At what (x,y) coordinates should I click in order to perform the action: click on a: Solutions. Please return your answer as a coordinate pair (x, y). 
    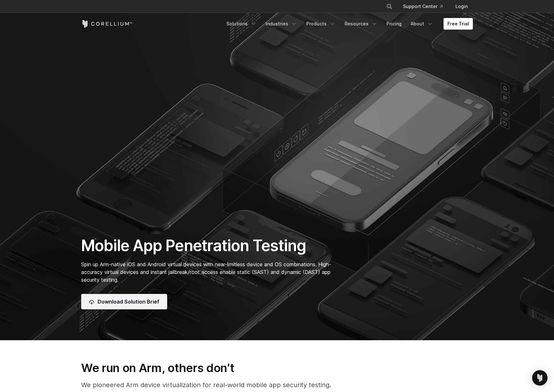
    Looking at the image, I should click on (242, 24).